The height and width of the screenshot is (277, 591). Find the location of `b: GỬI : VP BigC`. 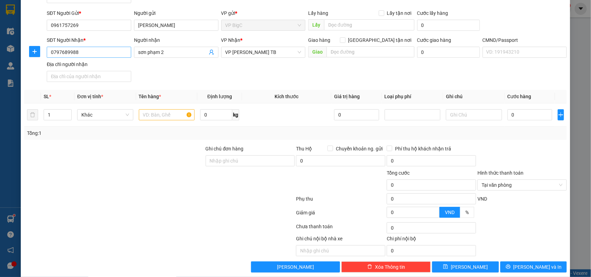

b: GỬI : VP BigC is located at coordinates (37, 56).